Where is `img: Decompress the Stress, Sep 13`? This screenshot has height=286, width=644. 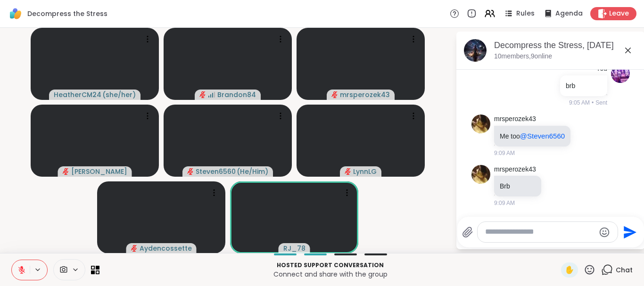
img: Decompress the Stress, Sep 13 is located at coordinates (475, 51).